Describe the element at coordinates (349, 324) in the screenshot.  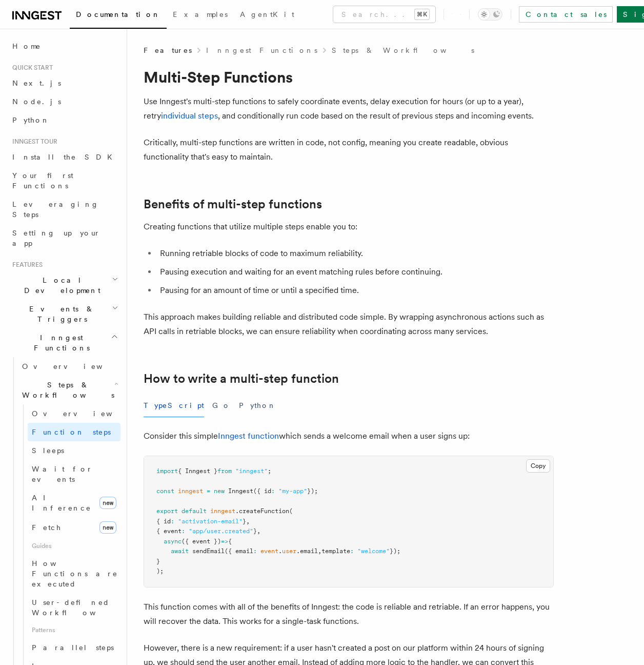
I see `p: This approach makes building reliable and distributed code simple. By wrapping asynchronous actio...` at that location.